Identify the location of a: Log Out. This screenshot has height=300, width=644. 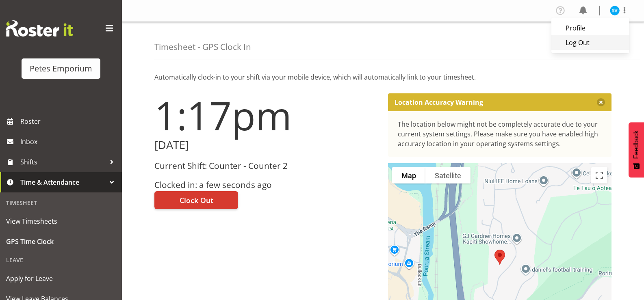
(590, 42).